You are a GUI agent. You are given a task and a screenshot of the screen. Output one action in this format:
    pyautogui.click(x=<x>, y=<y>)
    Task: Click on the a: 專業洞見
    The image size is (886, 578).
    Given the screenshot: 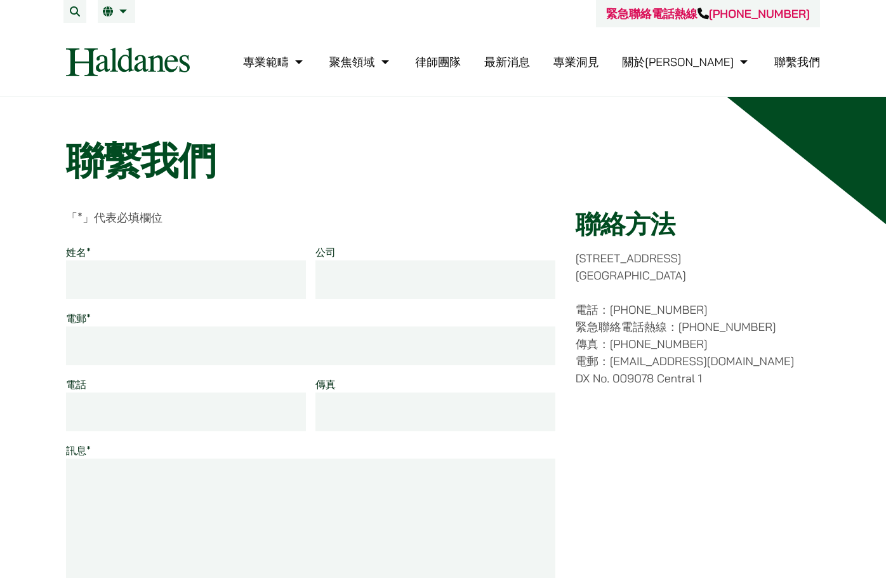 What is the action you would take?
    pyautogui.click(x=576, y=62)
    